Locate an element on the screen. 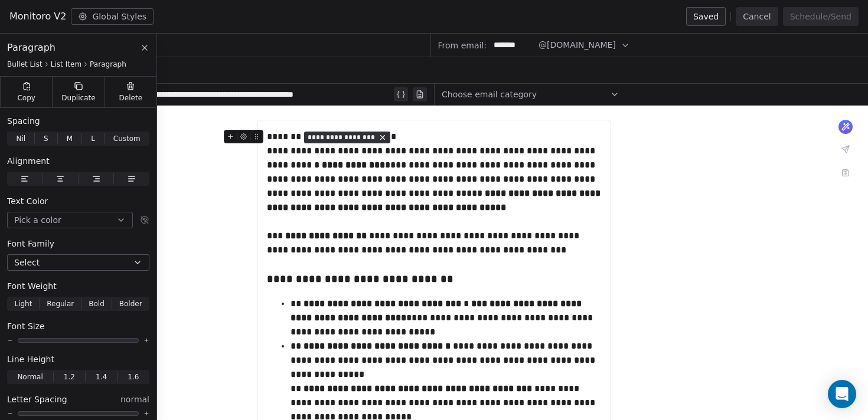  button: Cancel is located at coordinates (756, 17).